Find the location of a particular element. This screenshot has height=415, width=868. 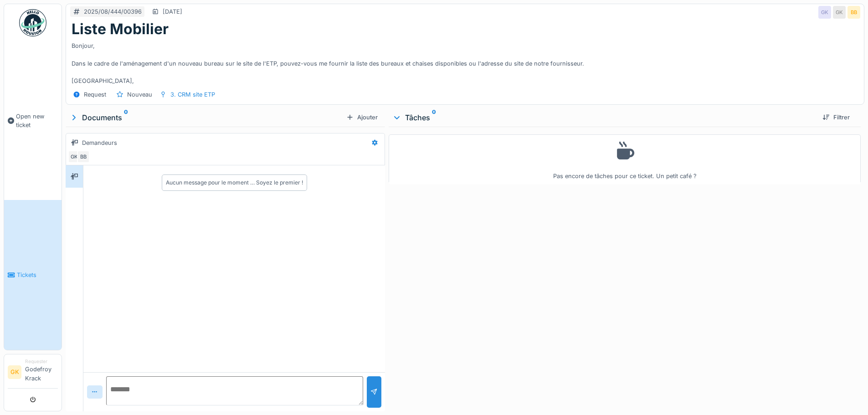

a: GK RequesterGodefroy Krack is located at coordinates (33, 374).